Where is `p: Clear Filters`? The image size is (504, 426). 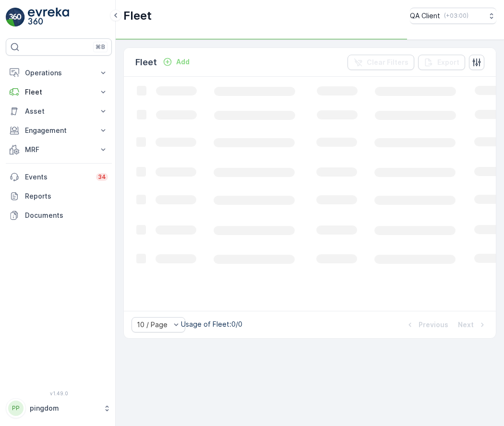
p: Clear Filters is located at coordinates (387, 63).